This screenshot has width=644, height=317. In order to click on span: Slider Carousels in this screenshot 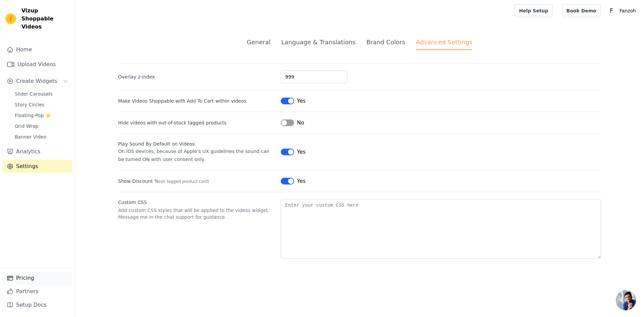, I will do `click(34, 94)`.